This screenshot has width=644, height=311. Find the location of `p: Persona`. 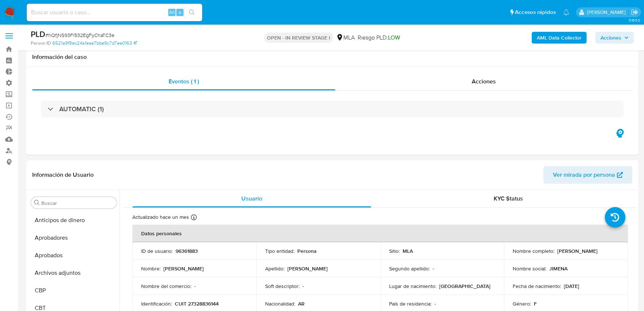

p: Persona is located at coordinates (307, 251).